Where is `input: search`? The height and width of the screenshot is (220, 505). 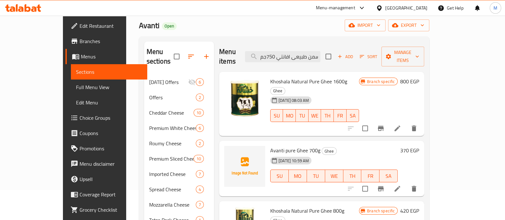
input: search is located at coordinates (282, 56).